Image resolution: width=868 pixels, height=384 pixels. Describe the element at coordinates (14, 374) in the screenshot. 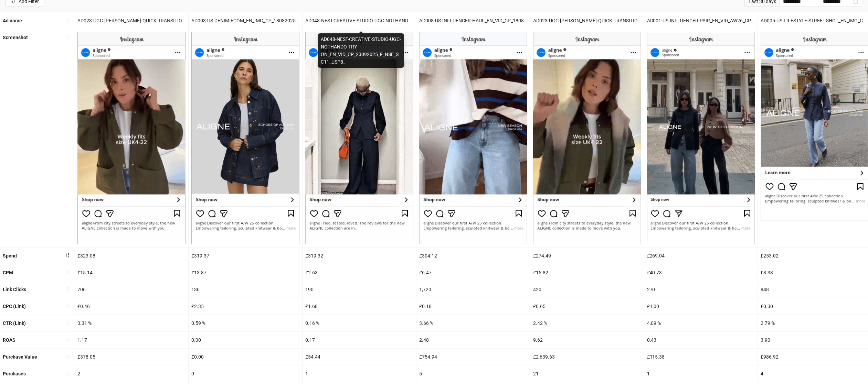

I see `b: Purchases` at that location.